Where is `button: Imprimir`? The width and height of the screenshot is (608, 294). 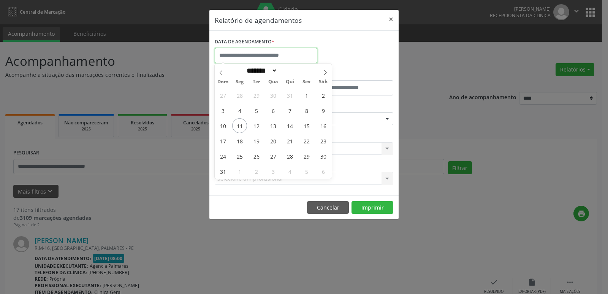 button: Imprimir is located at coordinates (372, 207).